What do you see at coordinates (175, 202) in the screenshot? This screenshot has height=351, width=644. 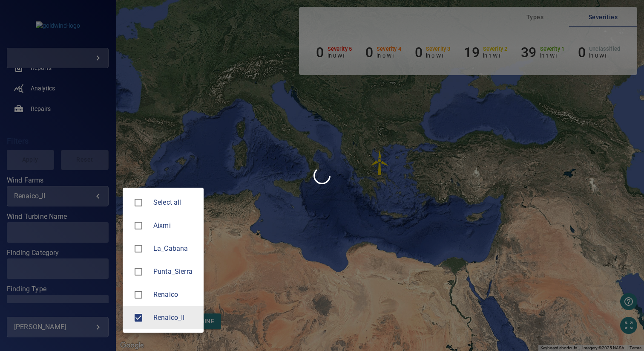 I see `span: Select all` at bounding box center [175, 202].